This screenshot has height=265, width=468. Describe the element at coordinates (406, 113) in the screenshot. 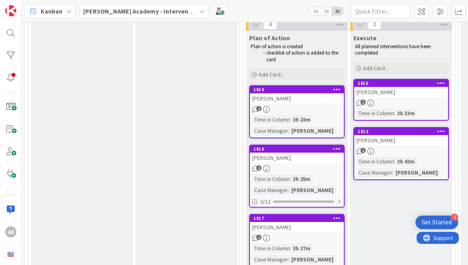

I see `div: 3h 33m` at that location.